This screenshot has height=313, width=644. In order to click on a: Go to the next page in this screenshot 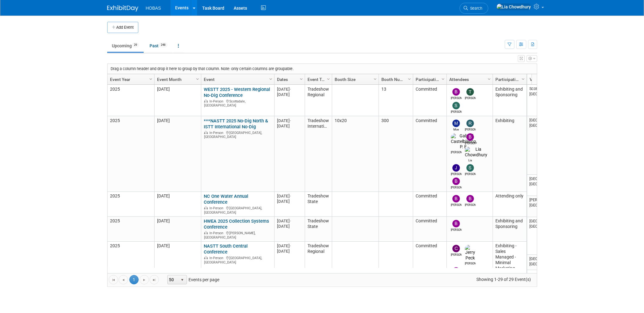, I will do `click(144, 280)`.